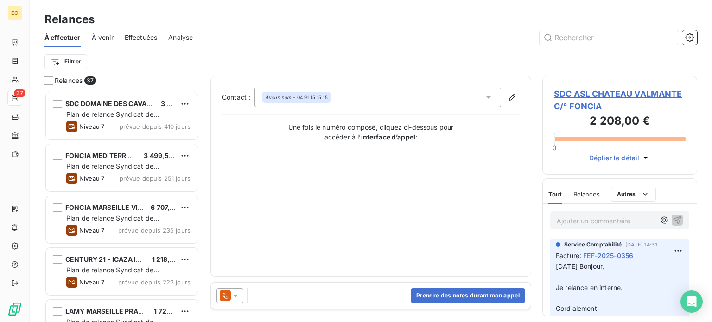 The image size is (712, 322). Describe the element at coordinates (633, 194) in the screenshot. I see `button: Autres` at that location.